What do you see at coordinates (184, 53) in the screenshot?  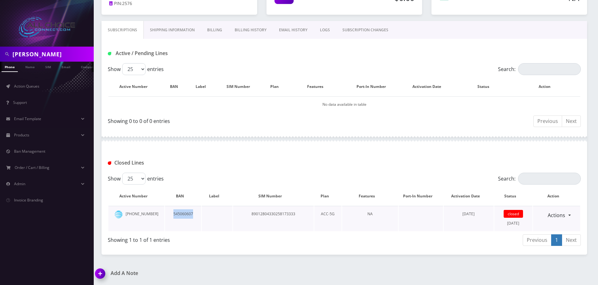 I see `h1: Active / Pending Lines` at bounding box center [184, 53].